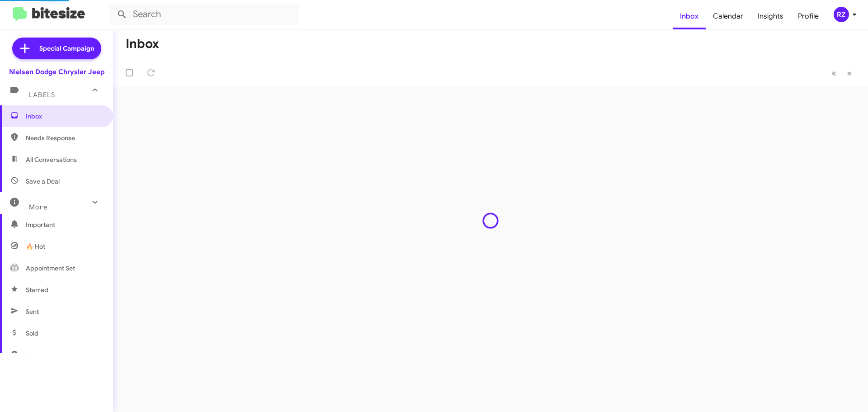 The height and width of the screenshot is (412, 868). I want to click on h1: Inbox, so click(142, 44).